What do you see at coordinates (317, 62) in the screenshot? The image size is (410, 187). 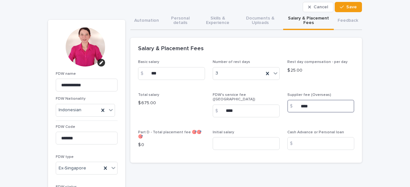 I see `span: Rest day compensation - per day` at bounding box center [317, 62].